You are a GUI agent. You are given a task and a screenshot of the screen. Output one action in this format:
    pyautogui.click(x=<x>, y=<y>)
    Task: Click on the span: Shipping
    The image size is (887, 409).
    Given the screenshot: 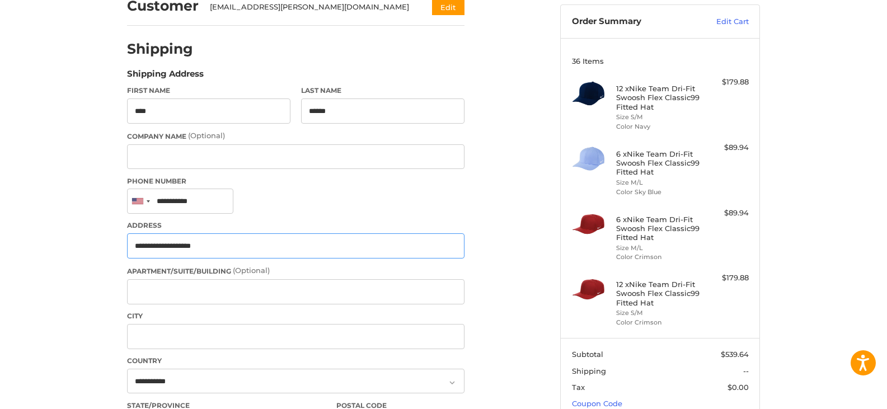 What is the action you would take?
    pyautogui.click(x=588, y=371)
    